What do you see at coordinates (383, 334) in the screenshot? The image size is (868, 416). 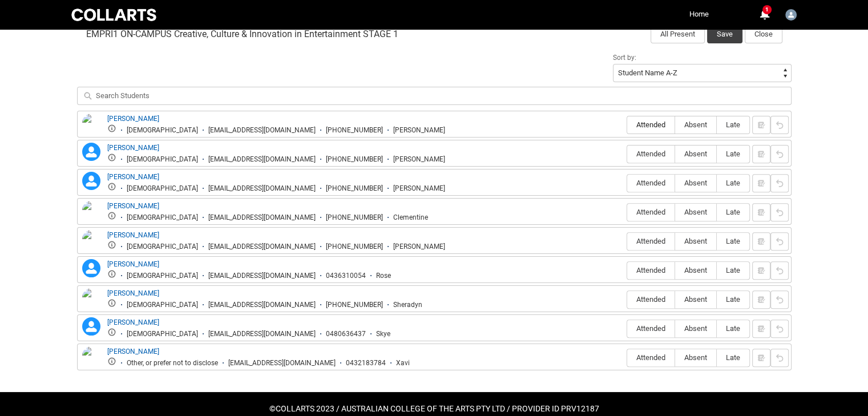 I see `div: Skye` at bounding box center [383, 334].